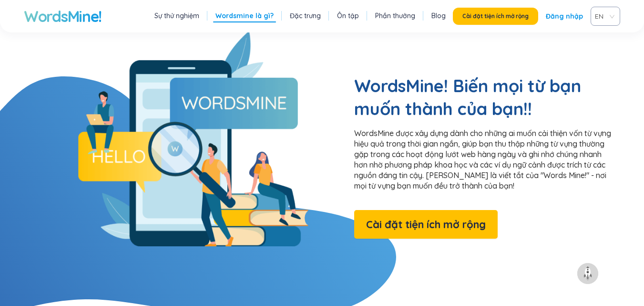  What do you see at coordinates (177, 16) in the screenshot?
I see `font: Sự thử nghiệm` at bounding box center [177, 16].